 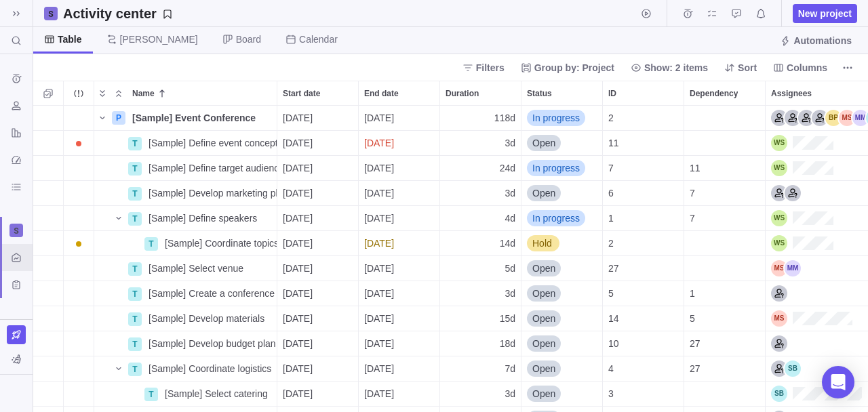 I want to click on span: 15d, so click(x=507, y=318).